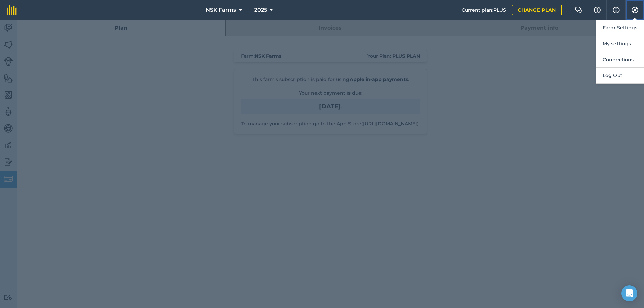  I want to click on button: Log Out, so click(620, 75).